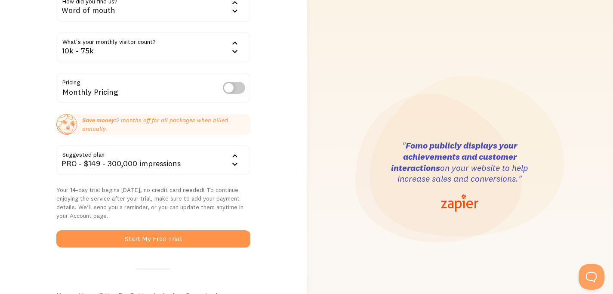  I want to click on h3: " on your website to help increase sales and conversions.", so click(460, 162).